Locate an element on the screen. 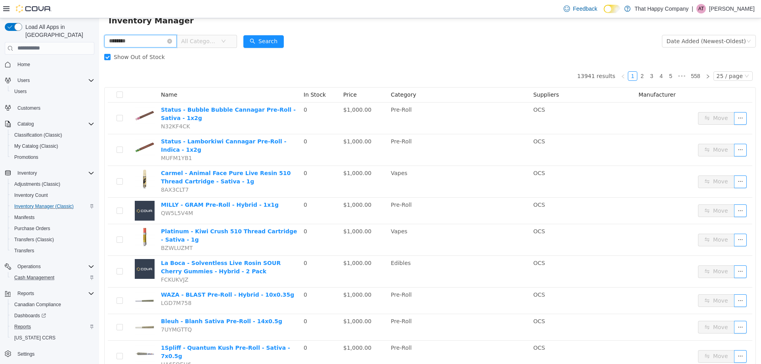 The image size is (761, 364). td: Vapes is located at coordinates (360, 164).